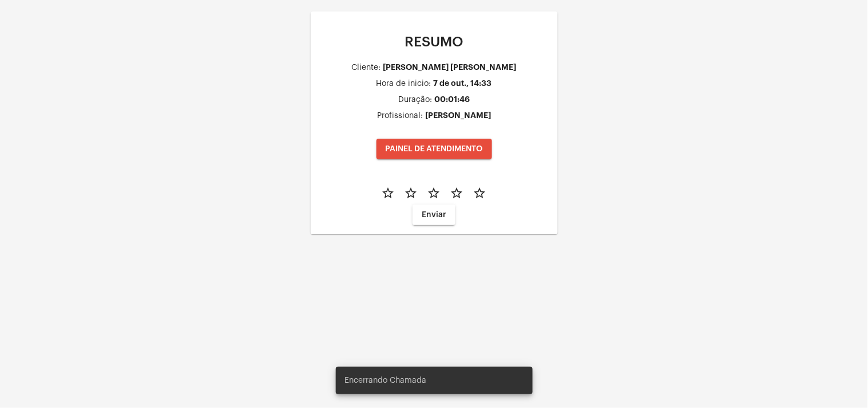 This screenshot has width=868, height=408. What do you see at coordinates (400, 116) in the screenshot?
I see `div: Profissional:` at bounding box center [400, 116].